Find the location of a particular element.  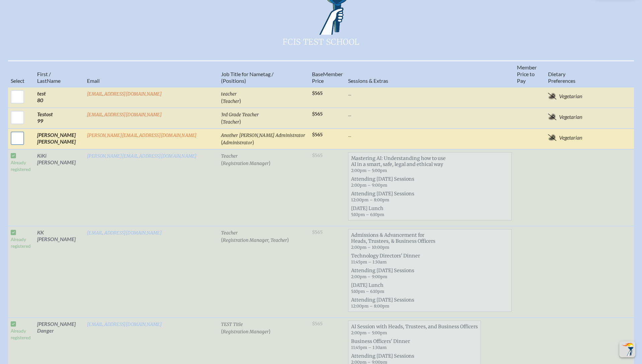

td: test 80 is located at coordinates (59, 97).